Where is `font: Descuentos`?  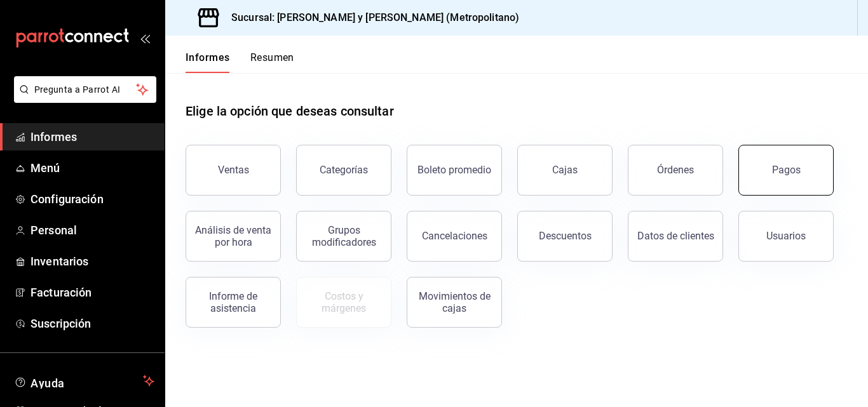 font: Descuentos is located at coordinates (565, 236).